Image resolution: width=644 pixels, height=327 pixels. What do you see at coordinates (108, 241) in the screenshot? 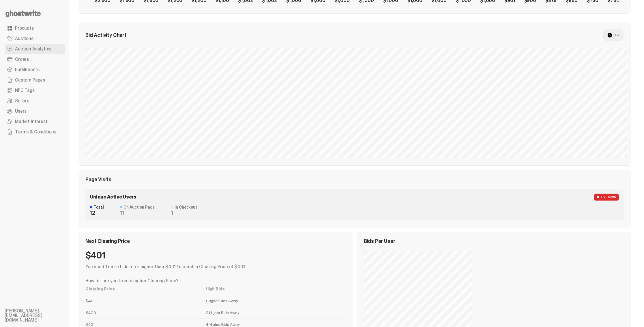
I see `span: Next Clearing Price` at bounding box center [108, 241].